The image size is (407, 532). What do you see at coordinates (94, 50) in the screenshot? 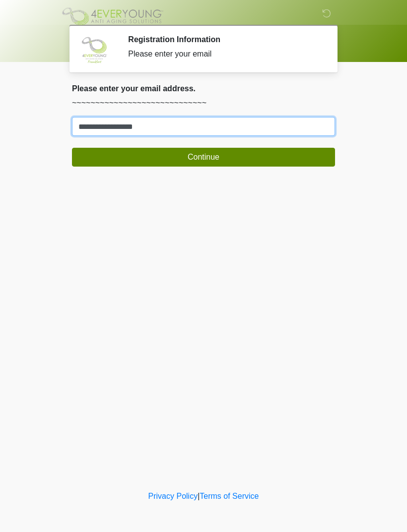
I see `img: Agent Avatar` at bounding box center [94, 50].